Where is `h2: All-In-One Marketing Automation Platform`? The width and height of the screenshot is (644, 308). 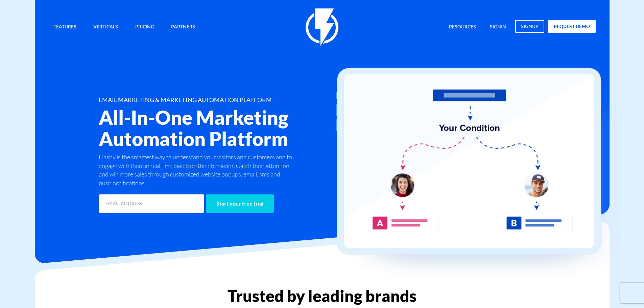
h2: All-In-One Marketing Automation Platform is located at coordinates (231, 128).